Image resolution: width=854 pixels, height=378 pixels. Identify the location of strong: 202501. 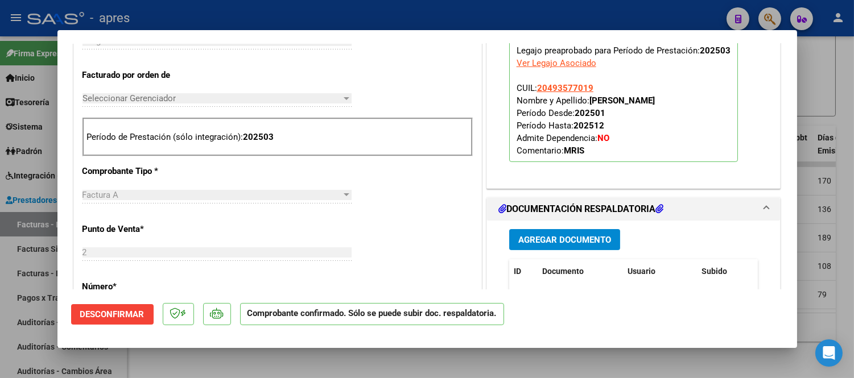
(590, 113).